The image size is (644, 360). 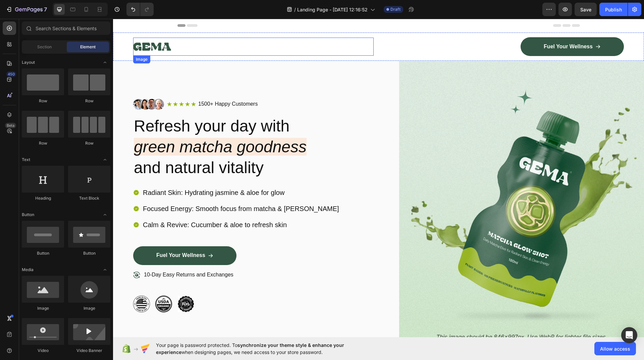 What do you see at coordinates (75, 256) in the screenshot?
I see `p: 10-Day Easy Returns and Exchanges` at bounding box center [75, 256].